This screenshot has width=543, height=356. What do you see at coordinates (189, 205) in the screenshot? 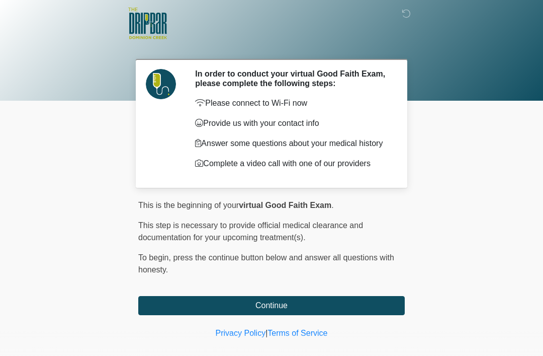
I see `span: This is the beginning of your` at bounding box center [189, 205].